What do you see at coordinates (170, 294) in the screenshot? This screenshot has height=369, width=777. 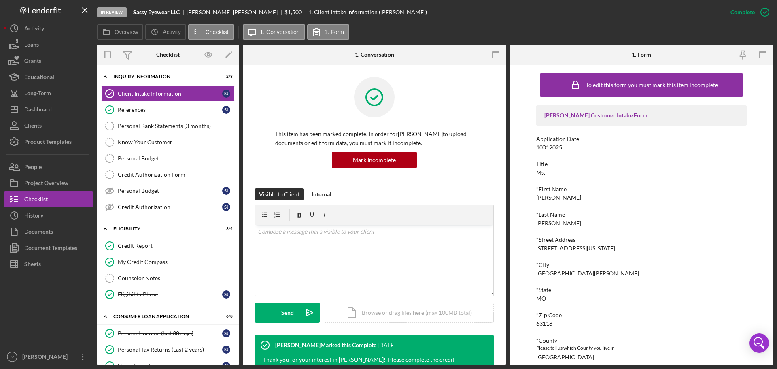 I see `div: Eligibility Phase` at bounding box center [170, 294].